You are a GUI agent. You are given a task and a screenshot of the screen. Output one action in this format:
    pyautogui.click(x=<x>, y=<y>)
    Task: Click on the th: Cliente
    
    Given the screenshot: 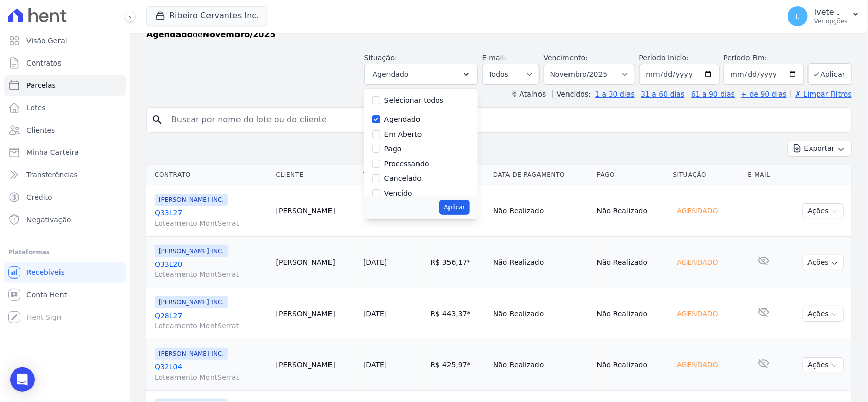 What is the action you would take?
    pyautogui.click(x=316, y=175)
    